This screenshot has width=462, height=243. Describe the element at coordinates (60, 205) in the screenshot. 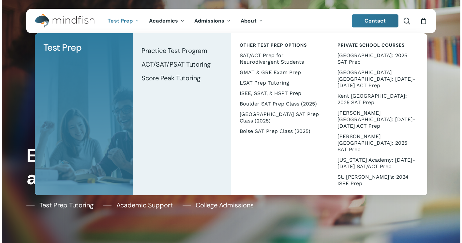

I see `a: Test Prep Tutoring` at that location.